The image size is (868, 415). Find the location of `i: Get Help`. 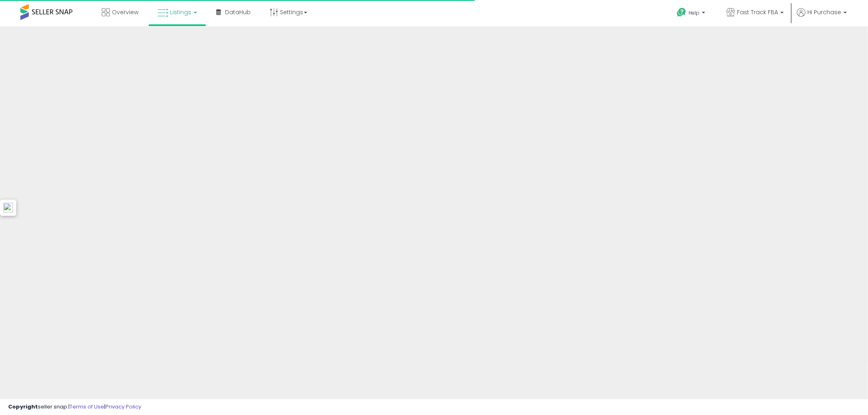

i: Get Help is located at coordinates (681, 12).